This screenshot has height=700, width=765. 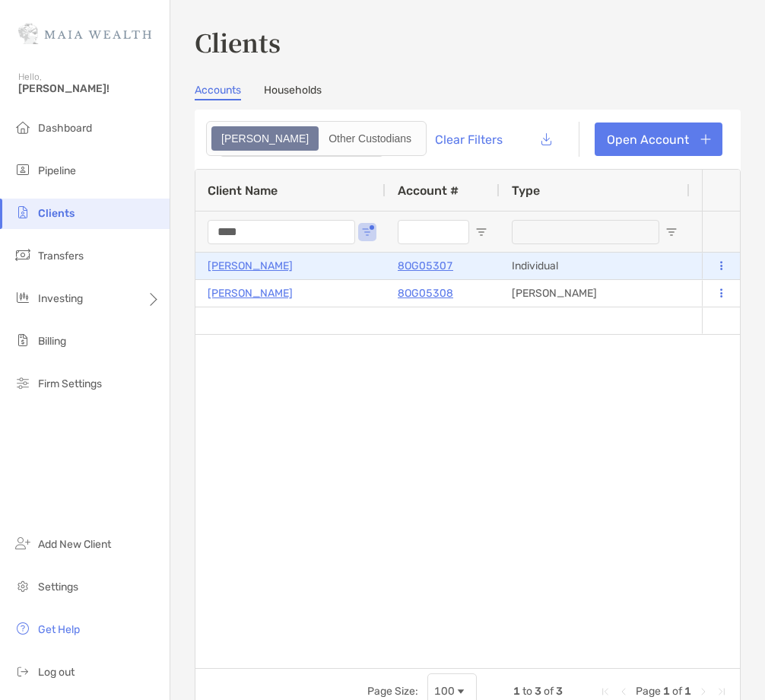 I want to click on input: Account # Filter Input, so click(x=433, y=232).